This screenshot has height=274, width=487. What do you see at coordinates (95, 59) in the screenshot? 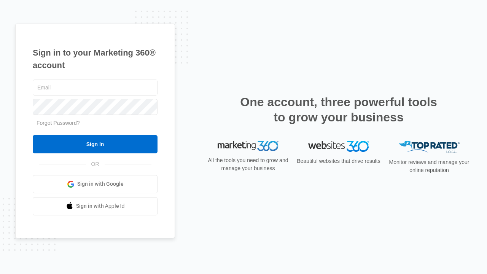
I see `h1: Sign in to your Marketing 360® account` at bounding box center [95, 59].